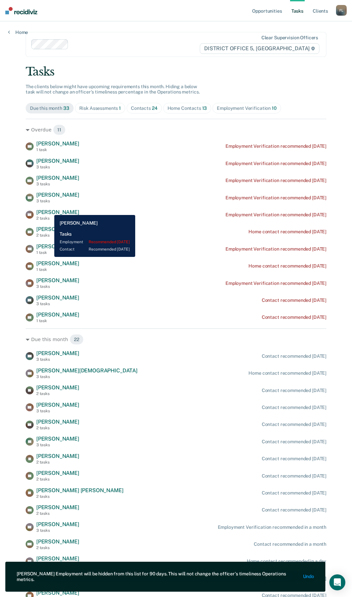 The height and width of the screenshot is (597, 352). I want to click on span: 24, so click(154, 108).